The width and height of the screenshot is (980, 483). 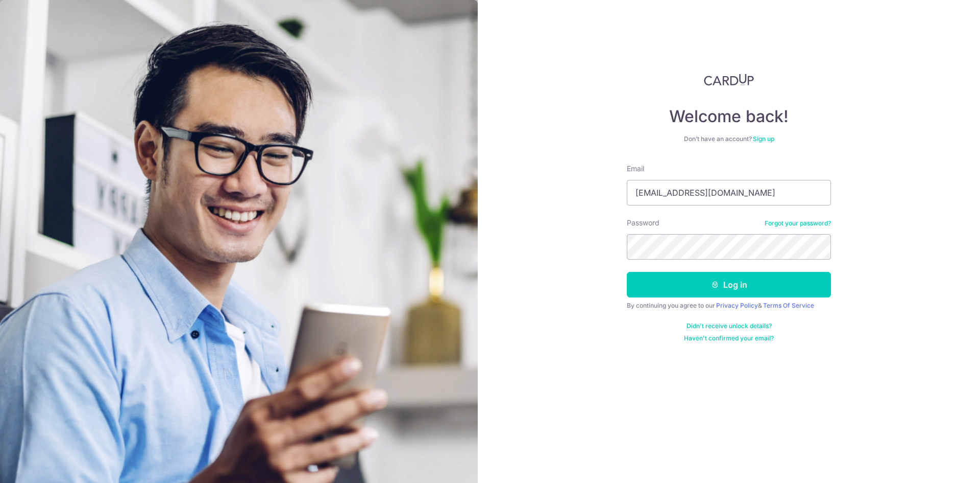 What do you see at coordinates (636, 169) in the screenshot?
I see `label: Email` at bounding box center [636, 169].